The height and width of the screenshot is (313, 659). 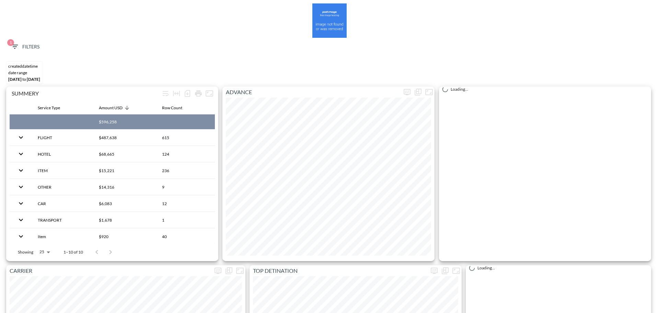 What do you see at coordinates (109, 271) in the screenshot?
I see `p: CARRIER` at bounding box center [109, 271].